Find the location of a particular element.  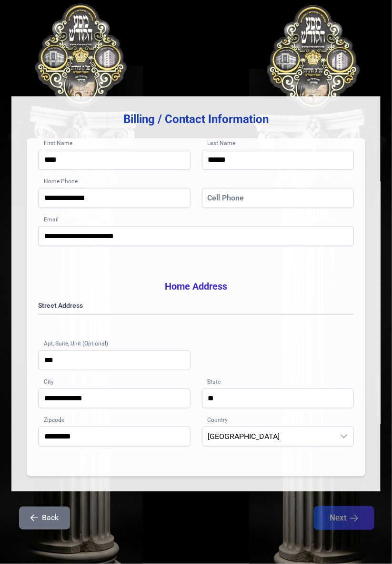

button: Next is located at coordinates (344, 518).